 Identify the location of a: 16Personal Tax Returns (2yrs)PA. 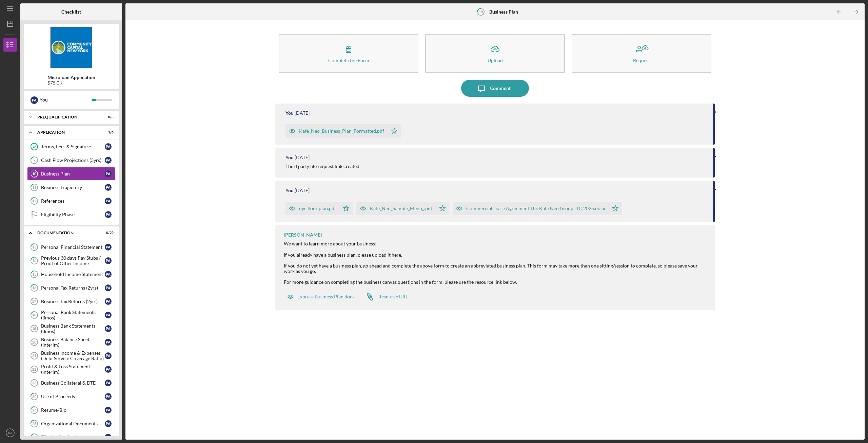
(71, 288).